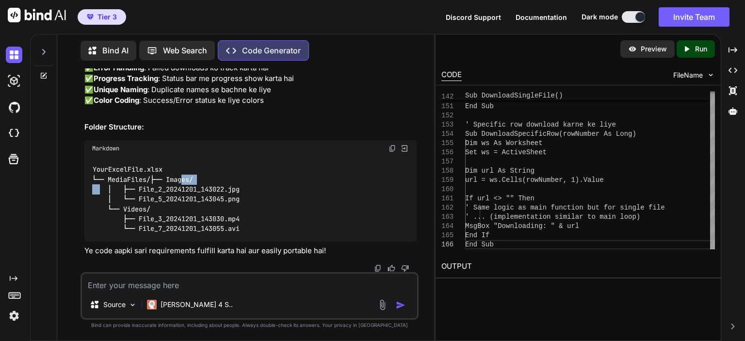 Image resolution: width=745 pixels, height=341 pixels. I want to click on div: 152, so click(446, 115).